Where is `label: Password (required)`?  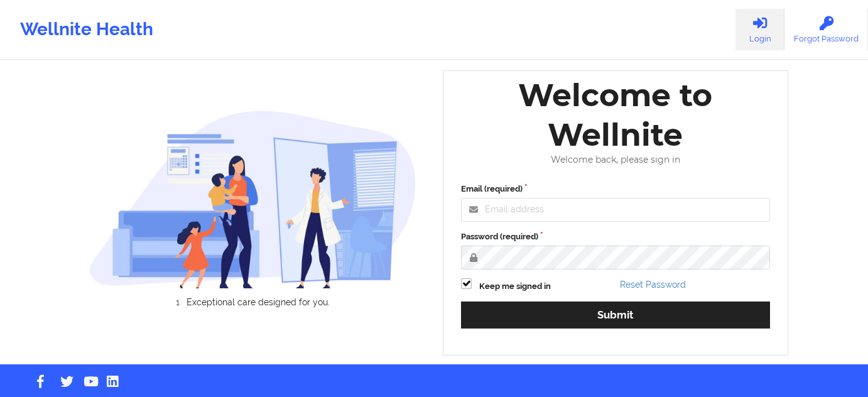
label: Password (required) is located at coordinates (616, 237).